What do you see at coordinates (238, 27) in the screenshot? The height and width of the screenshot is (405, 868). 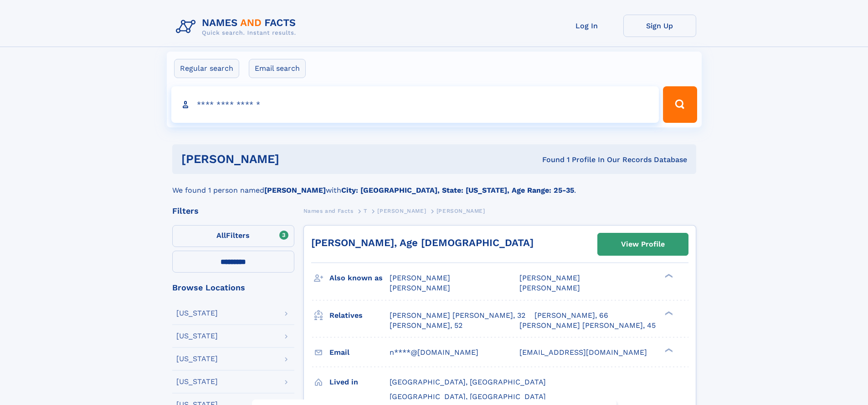 I see `img: Logo Names and Facts` at bounding box center [238, 27].